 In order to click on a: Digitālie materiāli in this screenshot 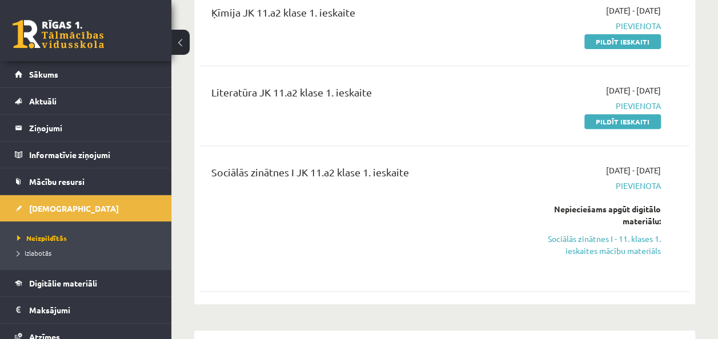, I will do `click(86, 283)`.